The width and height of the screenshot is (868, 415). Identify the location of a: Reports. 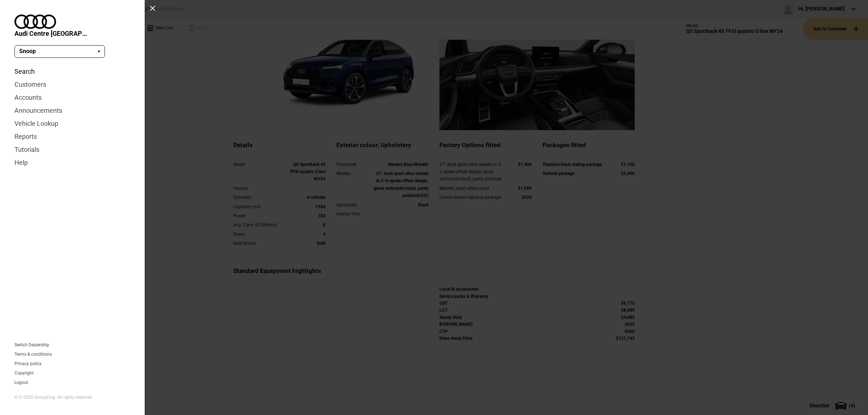
(72, 137).